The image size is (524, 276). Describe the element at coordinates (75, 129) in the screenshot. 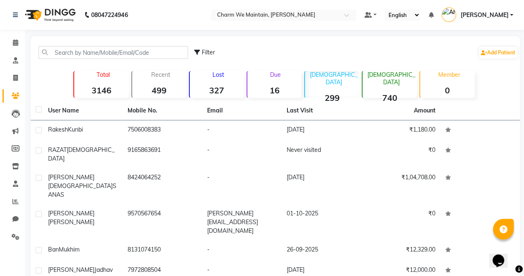

I see `span: Kunbi` at that location.